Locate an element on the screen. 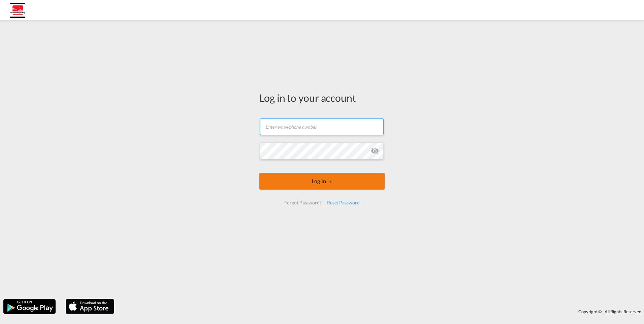 The image size is (644, 324). div: Reset Password is located at coordinates (344, 203).